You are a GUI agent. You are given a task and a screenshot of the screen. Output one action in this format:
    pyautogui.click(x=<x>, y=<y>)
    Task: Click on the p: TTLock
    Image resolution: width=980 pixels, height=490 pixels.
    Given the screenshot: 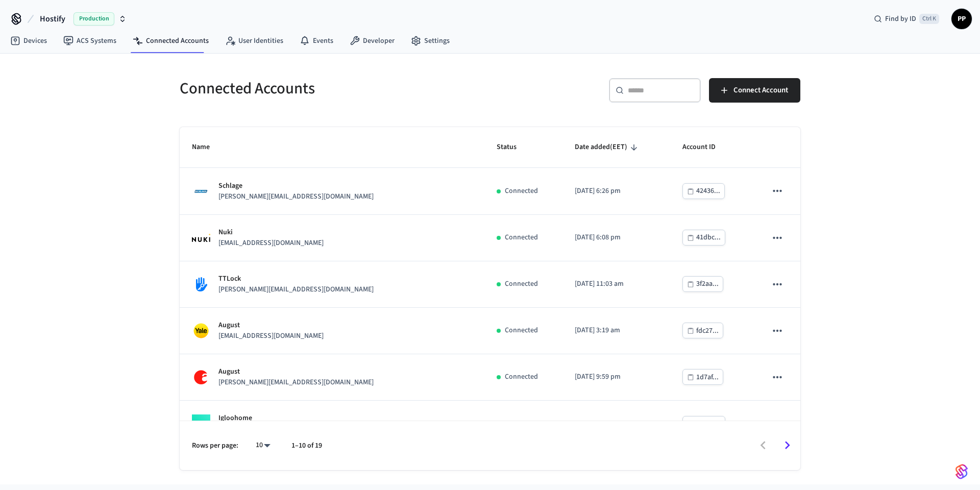 What is the action you would take?
    pyautogui.click(x=296, y=279)
    